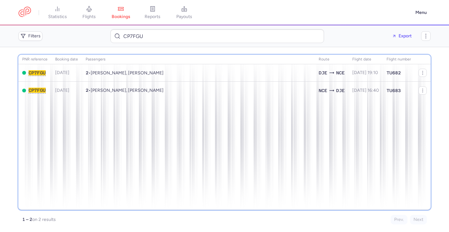  Describe the element at coordinates (399, 60) in the screenshot. I see `th: Flight number` at that location.